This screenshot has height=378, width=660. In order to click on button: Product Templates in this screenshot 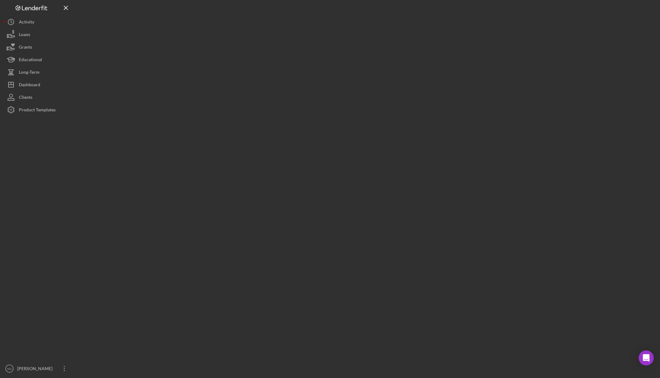, I will do `click(38, 110)`.